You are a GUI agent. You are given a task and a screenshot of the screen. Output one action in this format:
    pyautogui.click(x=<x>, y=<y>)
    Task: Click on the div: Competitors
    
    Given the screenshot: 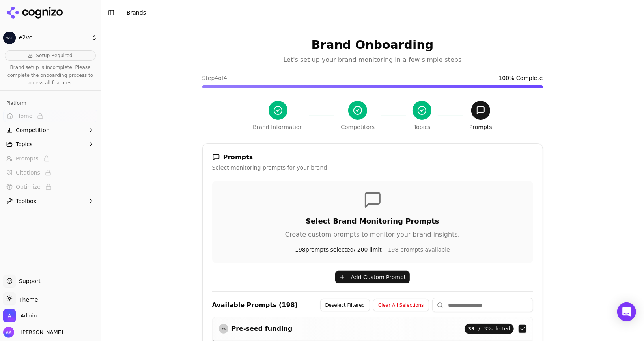 What is the action you would take?
    pyautogui.click(x=357, y=127)
    